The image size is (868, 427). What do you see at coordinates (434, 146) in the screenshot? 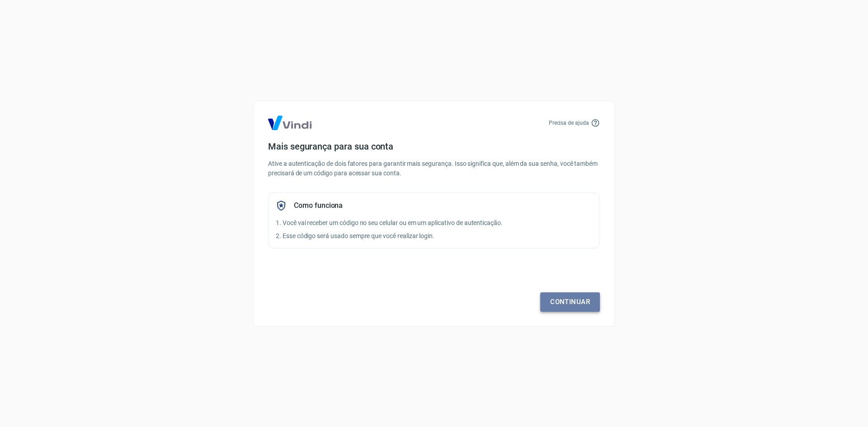
I see `h4: Mais segurança para sua conta` at bounding box center [434, 146].